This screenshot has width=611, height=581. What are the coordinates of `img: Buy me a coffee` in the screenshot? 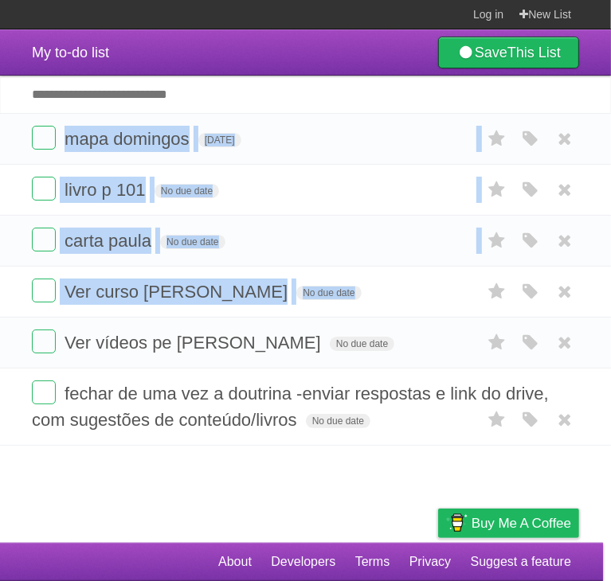 It's located at (456, 523).